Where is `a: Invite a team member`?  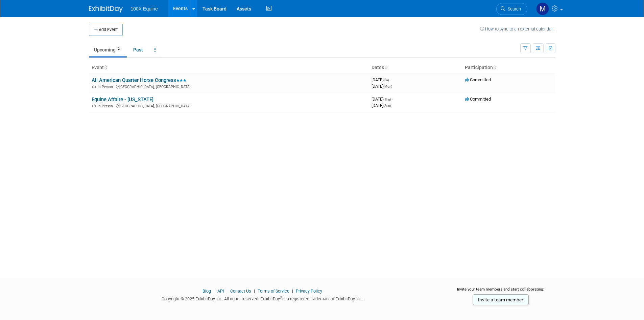 a: Invite a team member is located at coordinates (501, 300).